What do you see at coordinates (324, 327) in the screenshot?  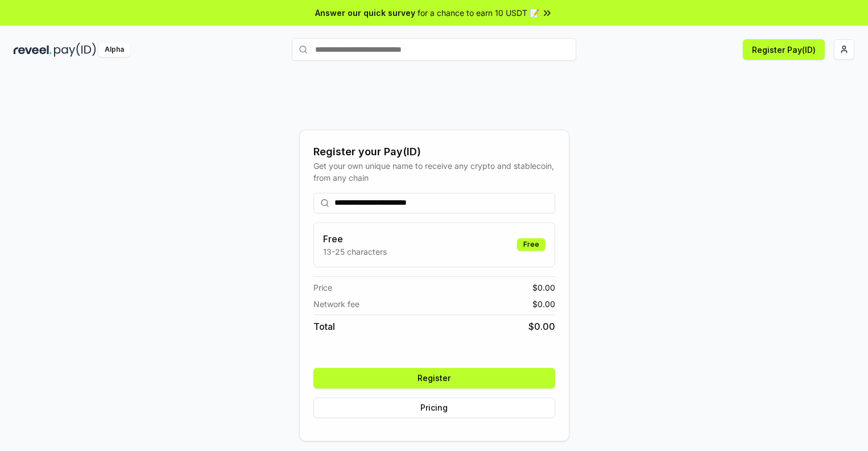 I see `span: Total` at bounding box center [324, 327].